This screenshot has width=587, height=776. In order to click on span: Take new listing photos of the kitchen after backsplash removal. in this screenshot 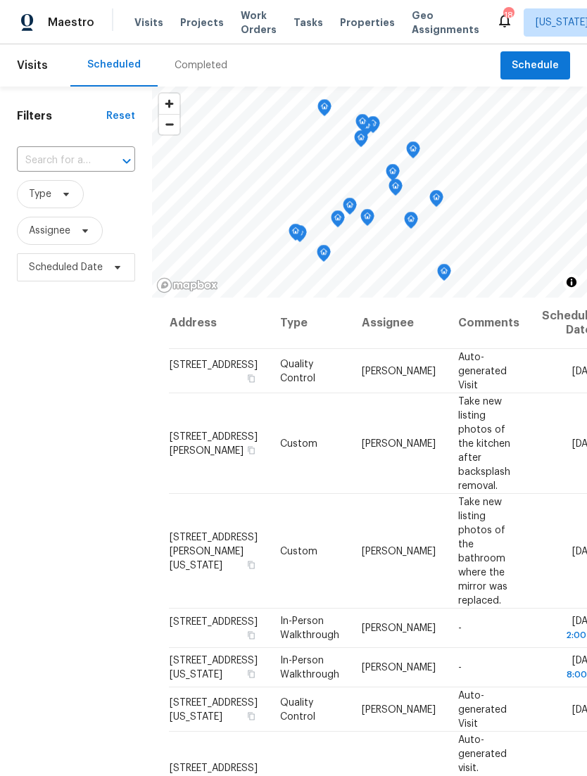, I will do `click(484, 443)`.